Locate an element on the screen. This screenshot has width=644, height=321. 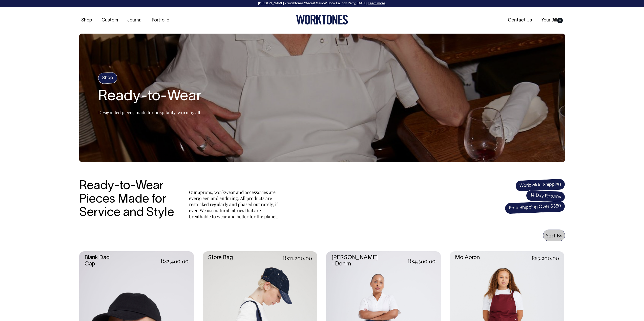
span: 0 is located at coordinates (560, 21).